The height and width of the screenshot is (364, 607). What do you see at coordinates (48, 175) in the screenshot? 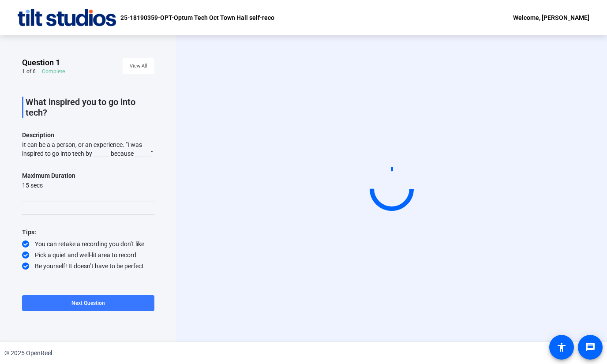
I see `div: Maximum Duration` at bounding box center [48, 175].